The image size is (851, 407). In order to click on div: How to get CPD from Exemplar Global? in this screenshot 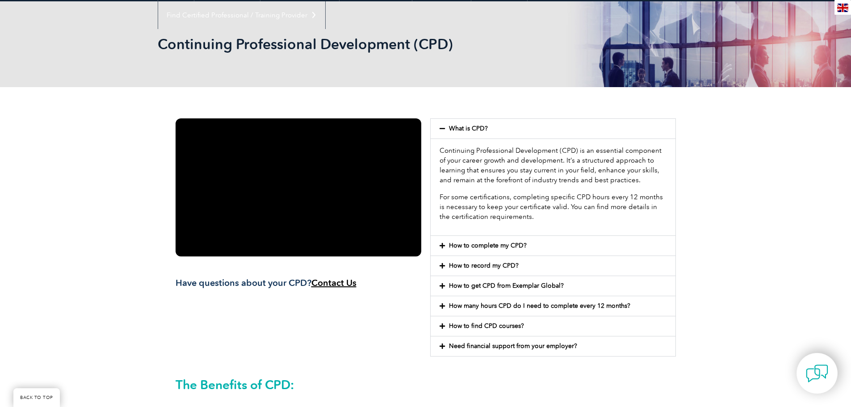, I will do `click(553, 286)`.